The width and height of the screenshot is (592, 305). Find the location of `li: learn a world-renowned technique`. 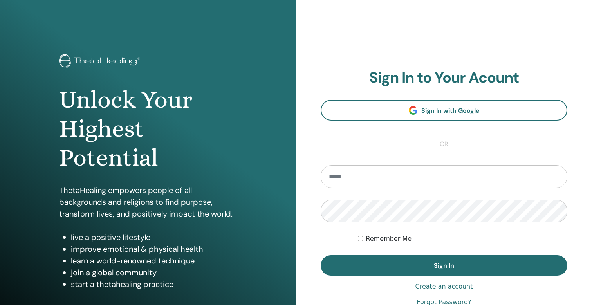

li: learn a world-renowned technique is located at coordinates (154, 261).